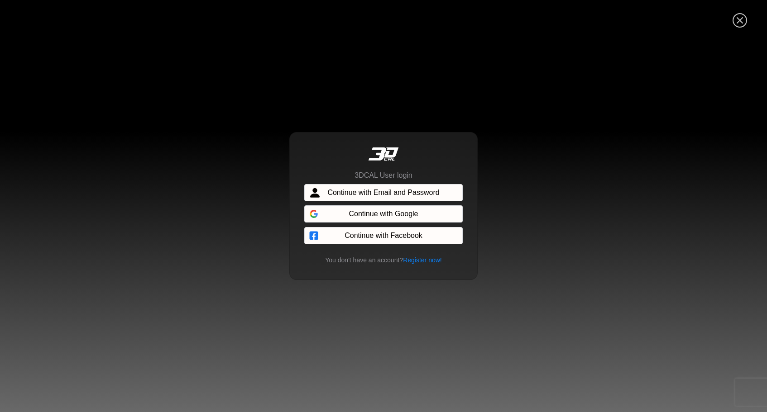 The image size is (767, 412). I want to click on span: Conversation, so click(33, 286).